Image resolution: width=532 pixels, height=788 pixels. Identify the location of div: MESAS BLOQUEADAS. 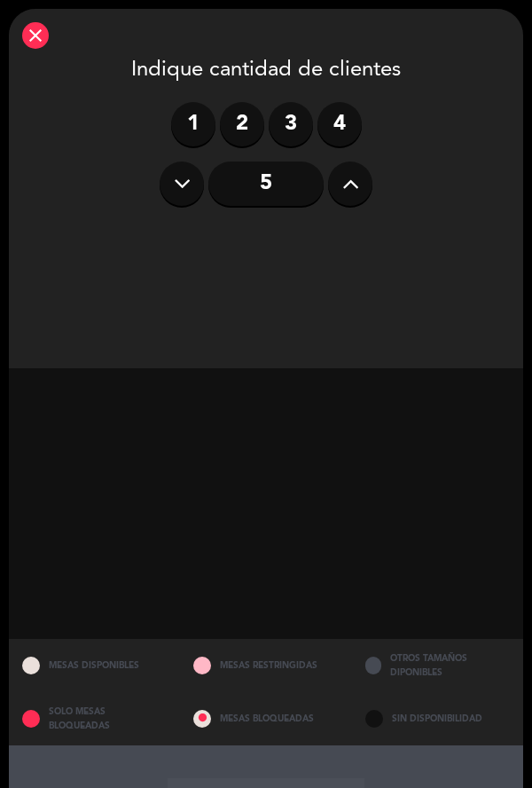
(265, 719).